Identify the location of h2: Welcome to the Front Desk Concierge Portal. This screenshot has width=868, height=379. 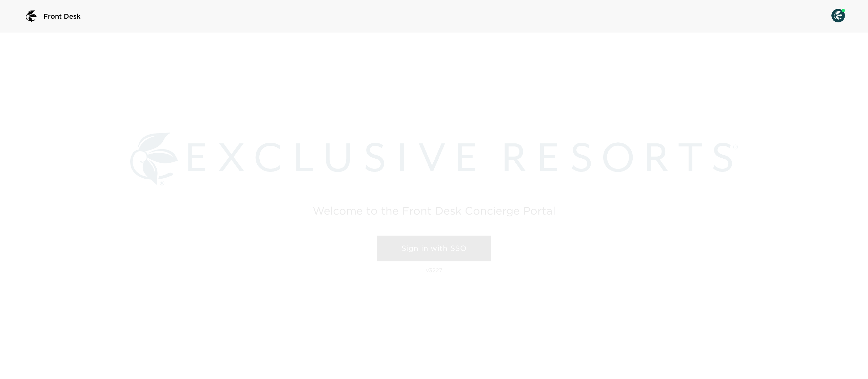
(434, 210).